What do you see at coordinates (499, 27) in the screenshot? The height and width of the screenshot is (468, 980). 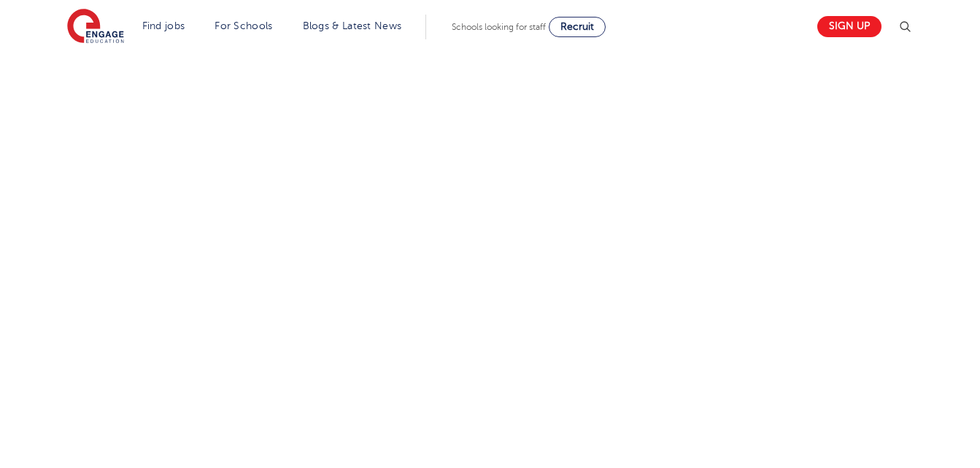 I see `span: Schools looking for staff` at bounding box center [499, 27].